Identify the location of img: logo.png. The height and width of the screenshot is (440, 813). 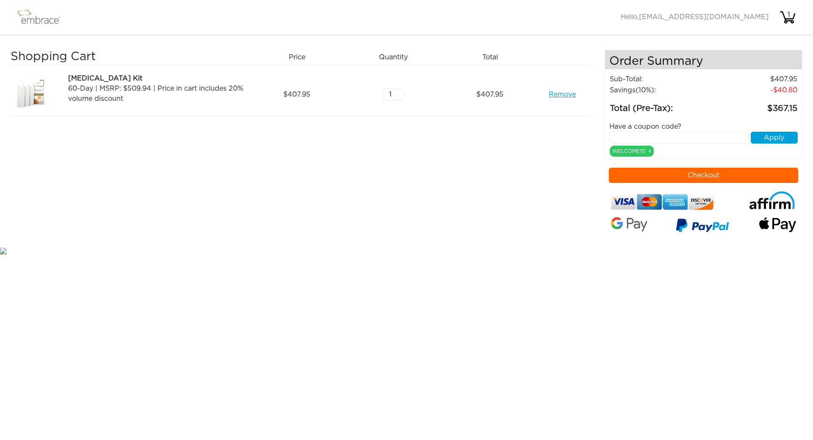
(42, 17).